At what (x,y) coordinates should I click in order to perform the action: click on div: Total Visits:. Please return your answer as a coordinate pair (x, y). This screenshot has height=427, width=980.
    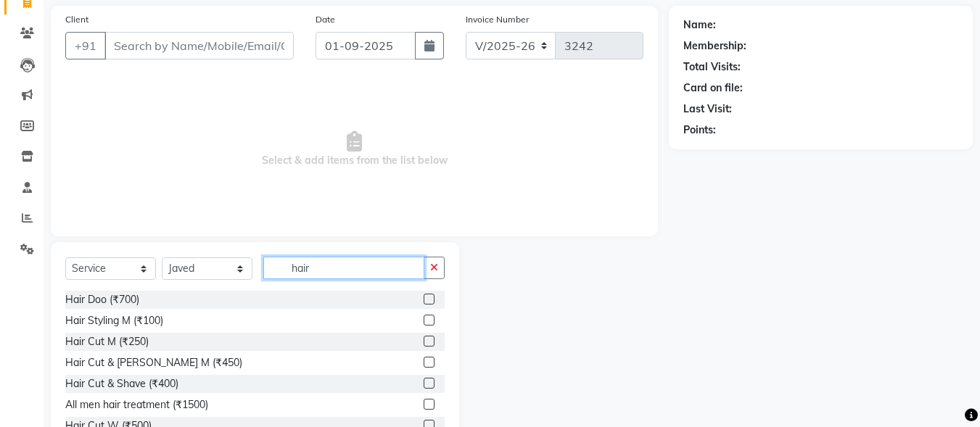
    Looking at the image, I should click on (711, 67).